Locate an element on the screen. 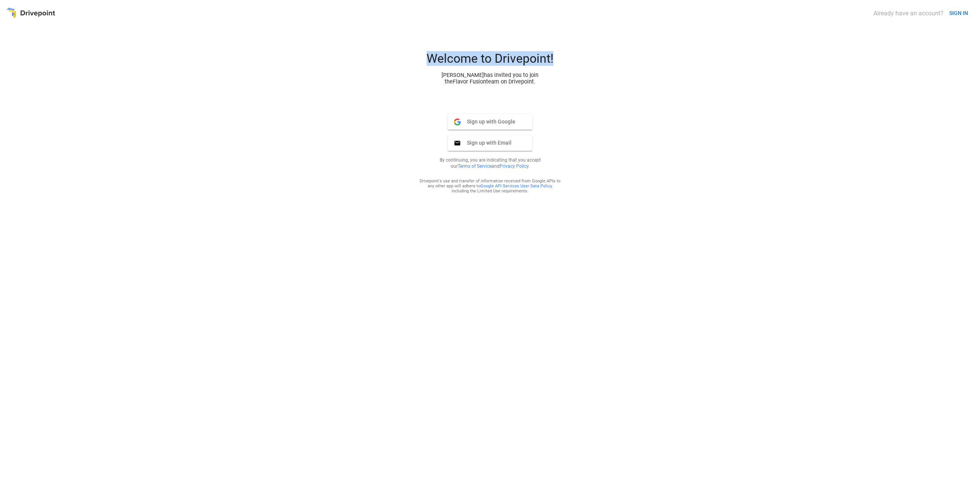 The height and width of the screenshot is (494, 980). span: Sign up with Email is located at coordinates (486, 143).